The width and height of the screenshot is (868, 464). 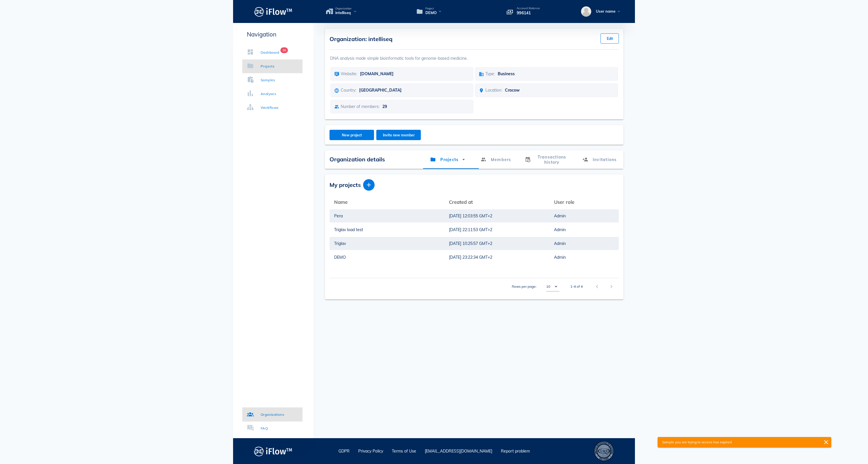 I want to click on span: User name, so click(x=606, y=11).